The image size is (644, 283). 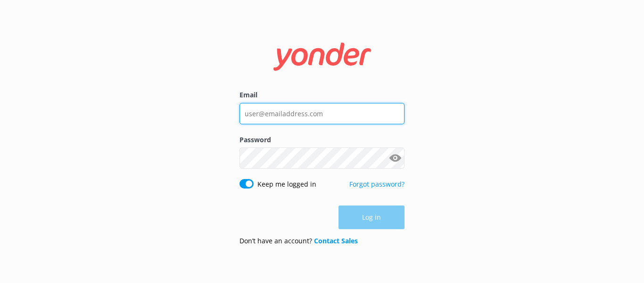 What do you see at coordinates (336, 240) in the screenshot?
I see `a: Contact Sales` at bounding box center [336, 240].